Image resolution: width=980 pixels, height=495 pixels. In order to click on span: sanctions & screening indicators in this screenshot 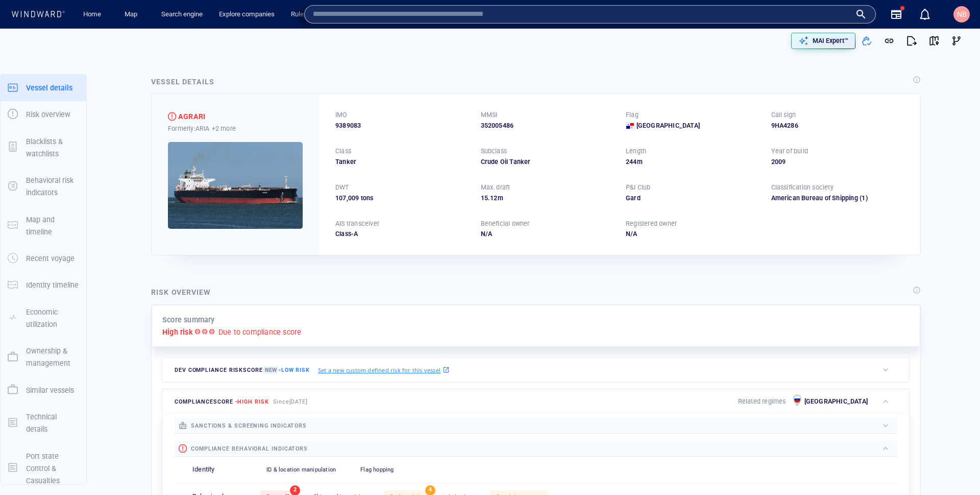, I will do `click(248, 426)`.